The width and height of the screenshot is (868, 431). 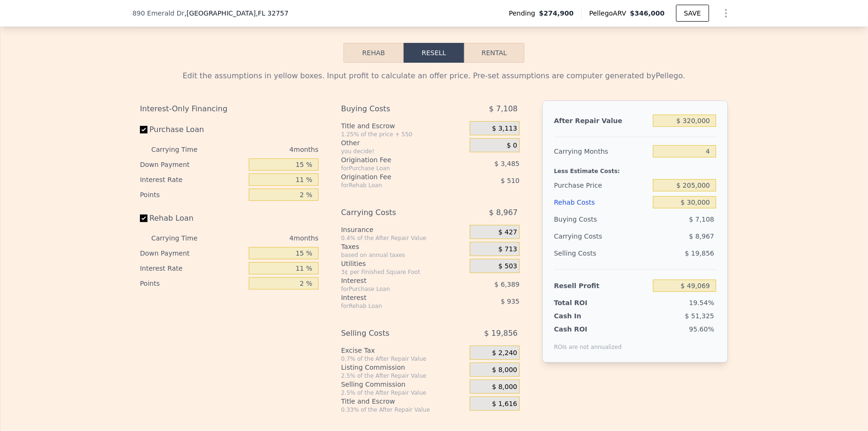 I want to click on span: 95.60%, so click(x=702, y=329).